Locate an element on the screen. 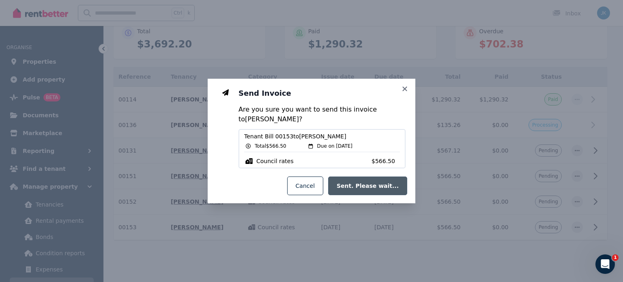 This screenshot has height=282, width=623. span: Total $566.50 is located at coordinates (270, 146).